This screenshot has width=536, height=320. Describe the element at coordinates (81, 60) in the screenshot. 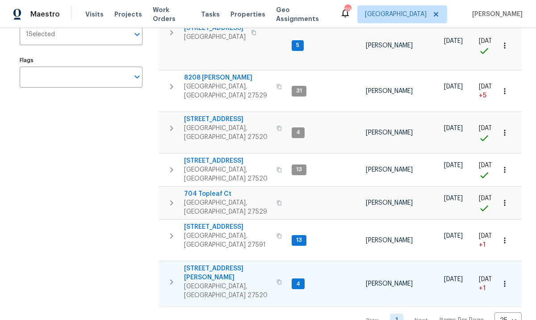

I see `label: Flags` at that location.